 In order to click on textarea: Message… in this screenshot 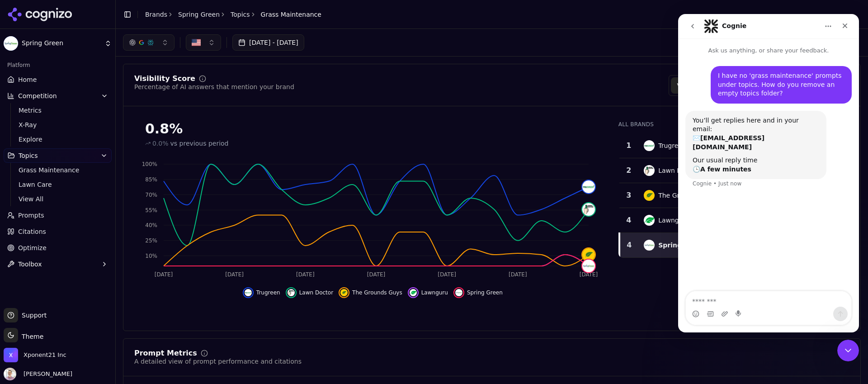, I will do `click(90, 285)`.